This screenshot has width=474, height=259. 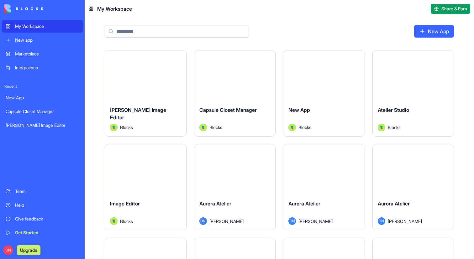 I want to click on div: Help, so click(x=47, y=205).